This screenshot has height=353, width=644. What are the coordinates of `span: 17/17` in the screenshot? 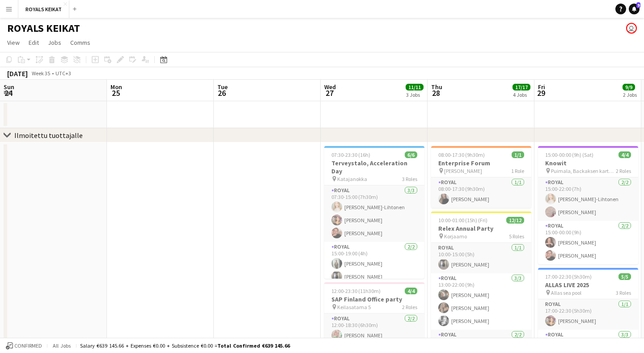 It's located at (522, 87).